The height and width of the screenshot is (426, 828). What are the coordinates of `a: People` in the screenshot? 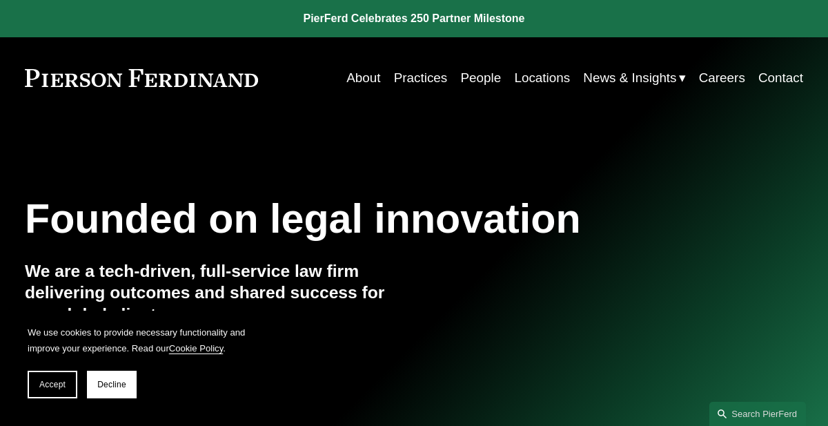 It's located at (480, 78).